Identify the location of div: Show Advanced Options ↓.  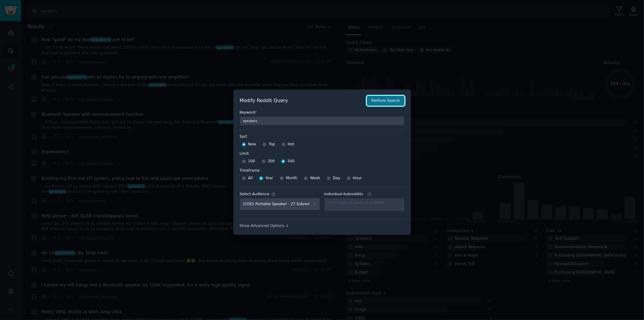
(322, 226).